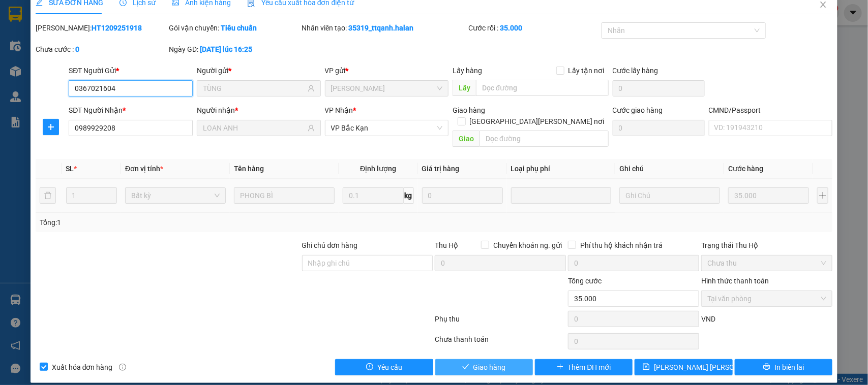  What do you see at coordinates (144, 169) in the screenshot?
I see `span: Đơn vị tính` at bounding box center [144, 169].